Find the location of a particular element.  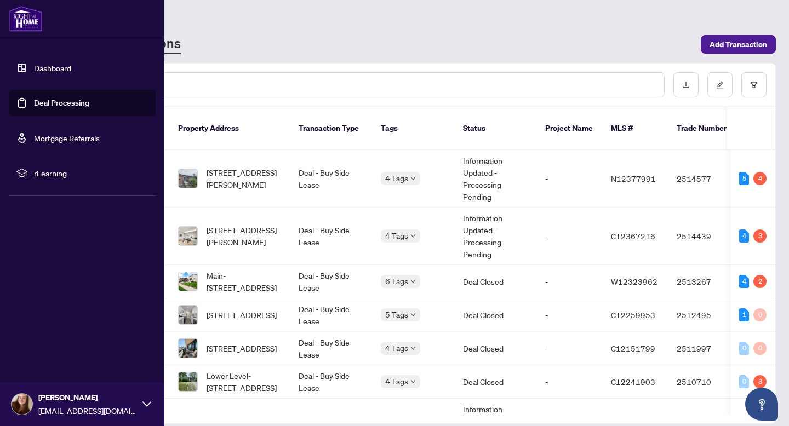

img: Profile Icon is located at coordinates (22, 404).